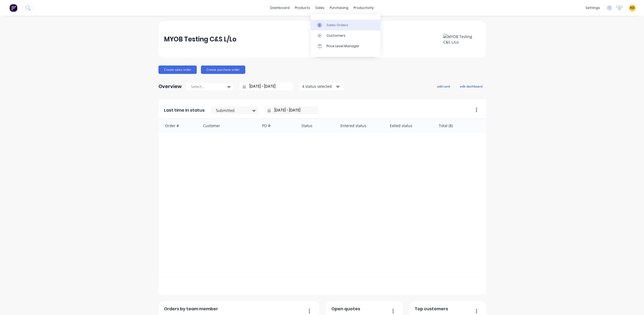 Image resolution: width=644 pixels, height=315 pixels. I want to click on span: KD, so click(632, 8).